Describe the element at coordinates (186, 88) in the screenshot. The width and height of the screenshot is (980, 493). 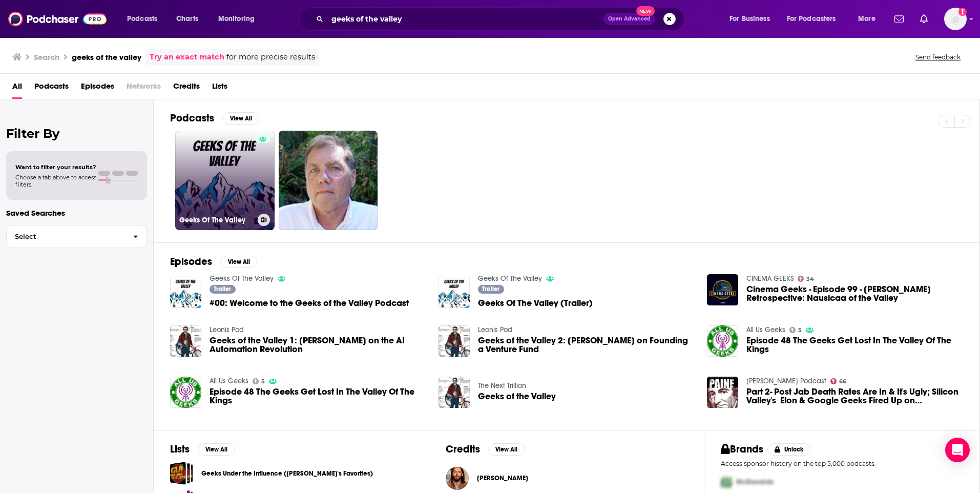
I see `span: Credits` at that location.